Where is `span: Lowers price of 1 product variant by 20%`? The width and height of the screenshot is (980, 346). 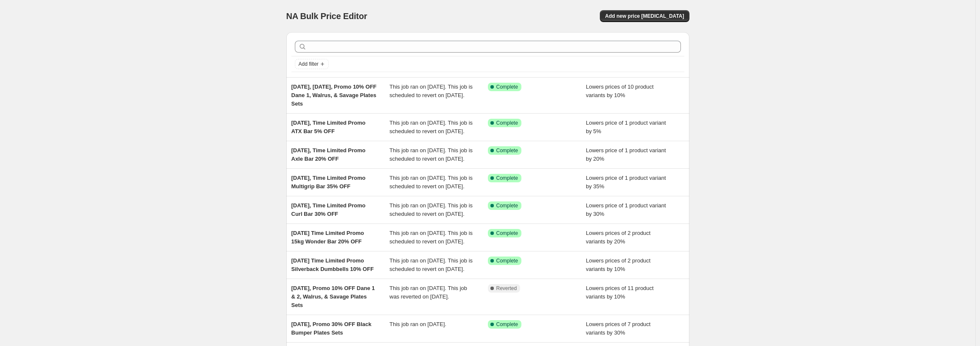
span: Lowers price of 1 product variant by 20% is located at coordinates (626, 154).